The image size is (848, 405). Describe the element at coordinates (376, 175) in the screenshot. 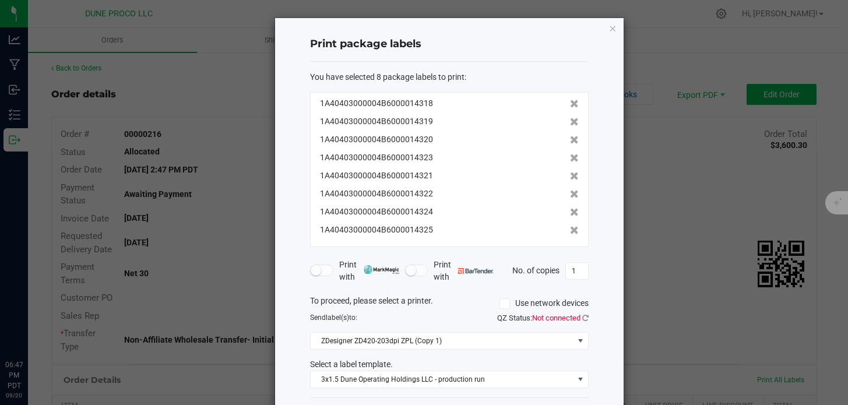

I see `span: 1A40403000004B6000014321` at that location.